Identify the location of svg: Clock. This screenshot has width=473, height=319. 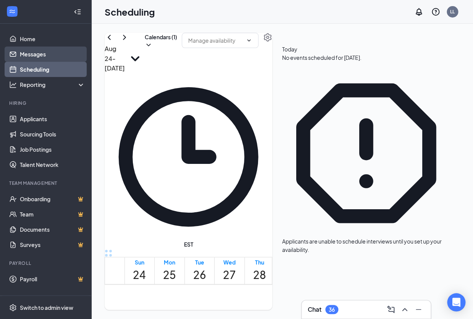
(188, 157).